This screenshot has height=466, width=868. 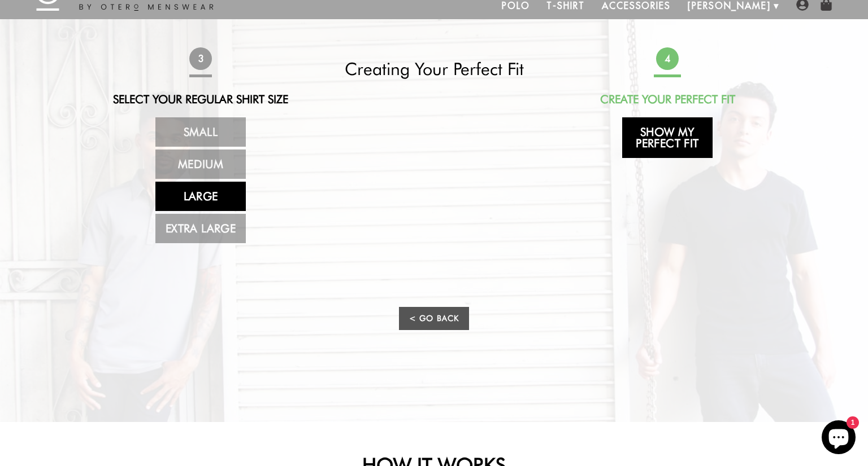 I want to click on a: Medium, so click(x=201, y=164).